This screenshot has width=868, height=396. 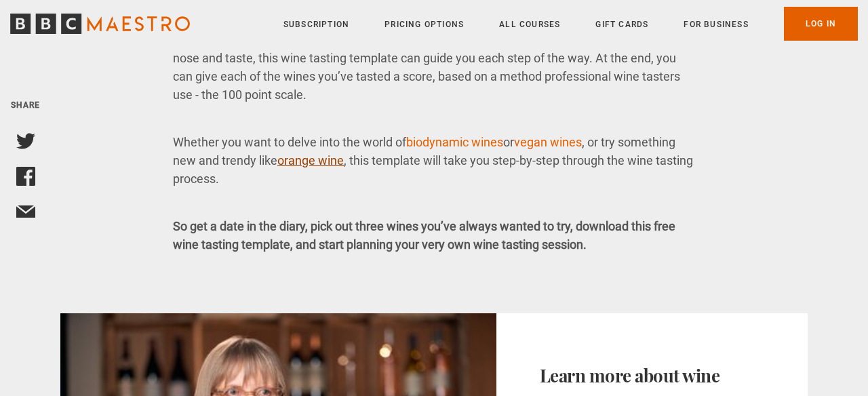 I want to click on h3: Learn more about wine, so click(x=652, y=376).